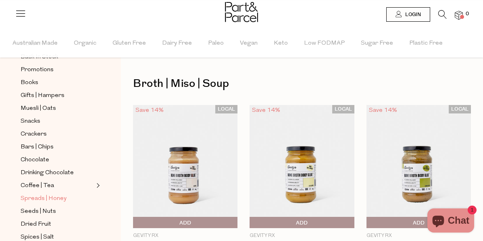 This screenshot has width=483, height=241. What do you see at coordinates (57, 96) in the screenshot?
I see `a: Gifts | Hampers` at bounding box center [57, 96].